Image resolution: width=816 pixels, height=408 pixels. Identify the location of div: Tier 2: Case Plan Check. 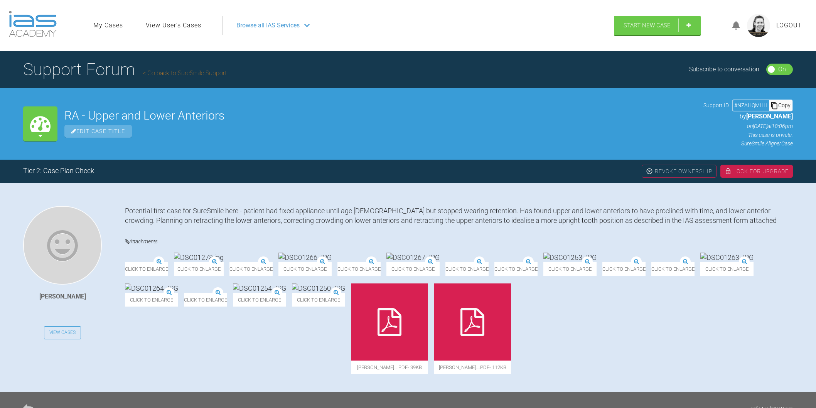
(59, 171).